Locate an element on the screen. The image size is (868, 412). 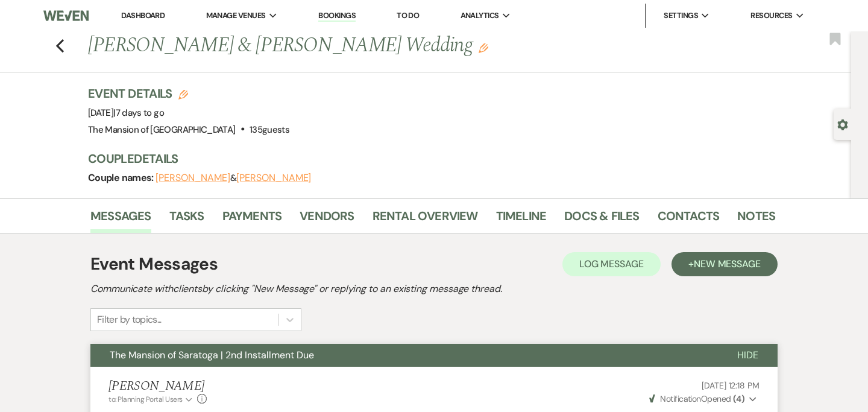
span: Manage Venues is located at coordinates (236, 16).